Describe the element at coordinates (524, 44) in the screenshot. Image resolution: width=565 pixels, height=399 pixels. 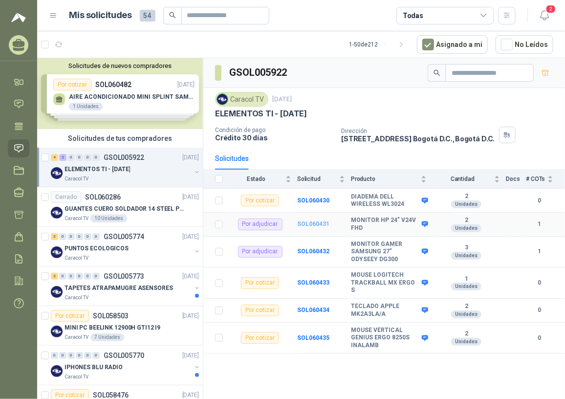
I see `button: No Leídos` at that location.